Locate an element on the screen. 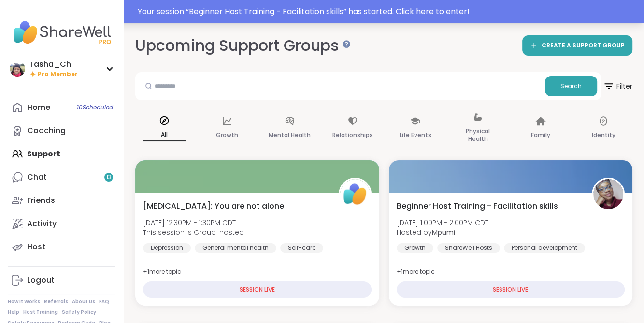  a: Chat13 is located at coordinates (61, 177).